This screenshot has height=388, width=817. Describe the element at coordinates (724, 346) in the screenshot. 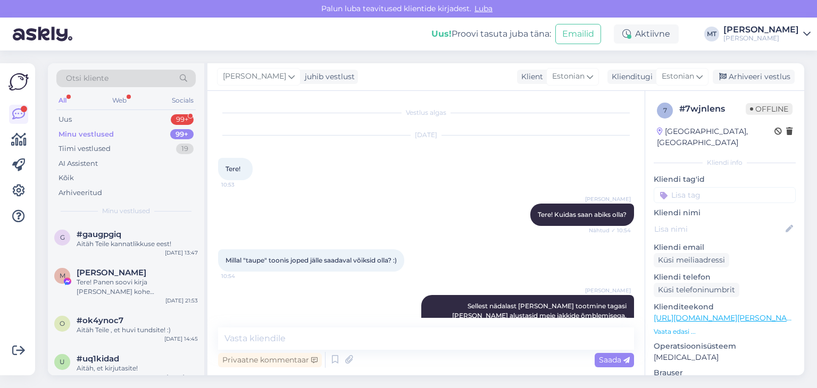

I see `p: Operatsioonisüsteem` at that location.